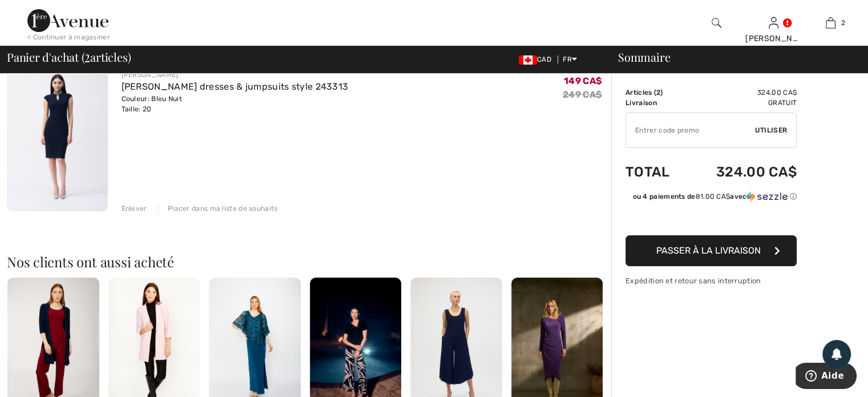 The height and width of the screenshot is (397, 868). I want to click on div: Enlever, so click(134, 208).